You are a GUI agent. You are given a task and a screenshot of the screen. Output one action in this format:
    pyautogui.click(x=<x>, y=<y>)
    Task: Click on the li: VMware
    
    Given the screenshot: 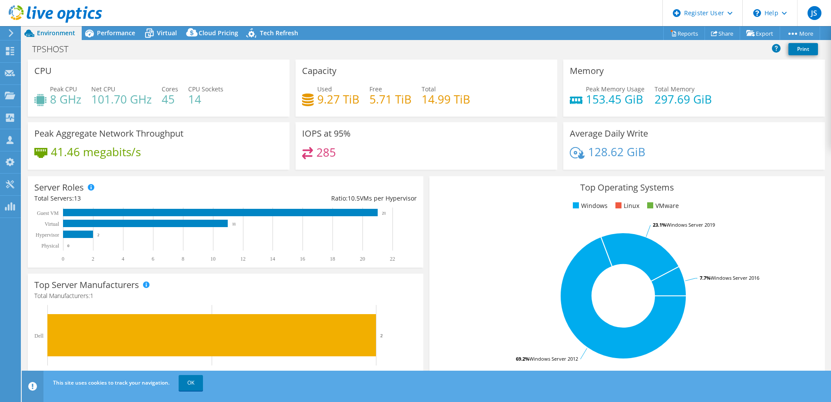 What is the action you would take?
    pyautogui.click(x=662, y=206)
    